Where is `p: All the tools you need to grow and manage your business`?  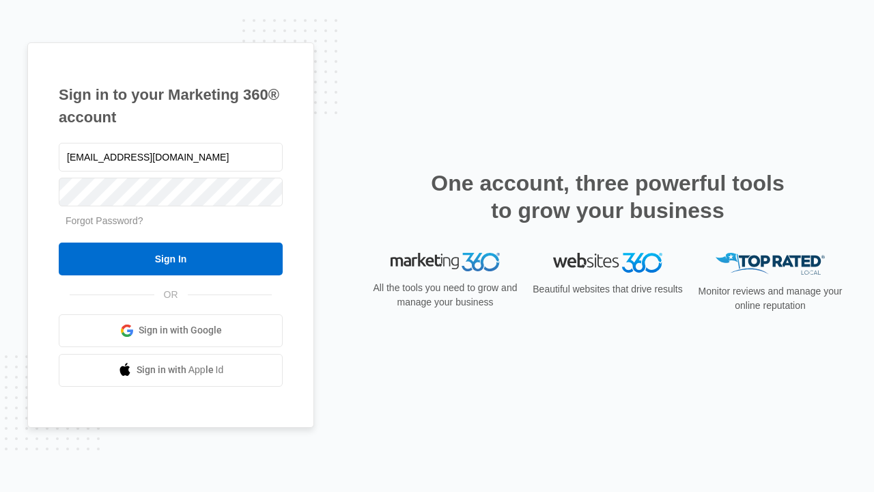 p: All the tools you need to grow and manage your business is located at coordinates (445, 295).